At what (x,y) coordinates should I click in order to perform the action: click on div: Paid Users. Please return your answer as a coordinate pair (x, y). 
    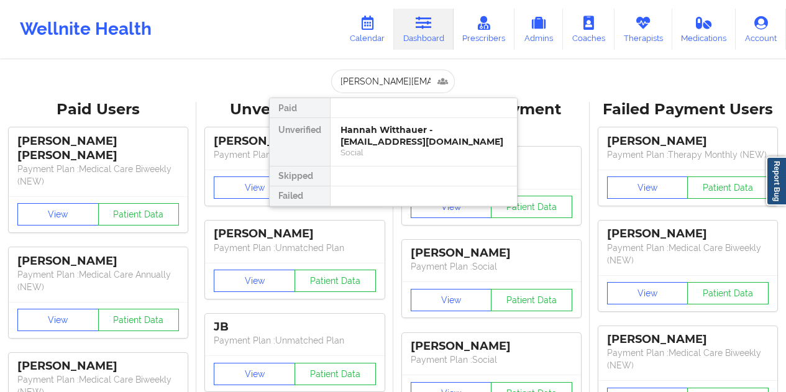
    Looking at the image, I should click on (98, 109).